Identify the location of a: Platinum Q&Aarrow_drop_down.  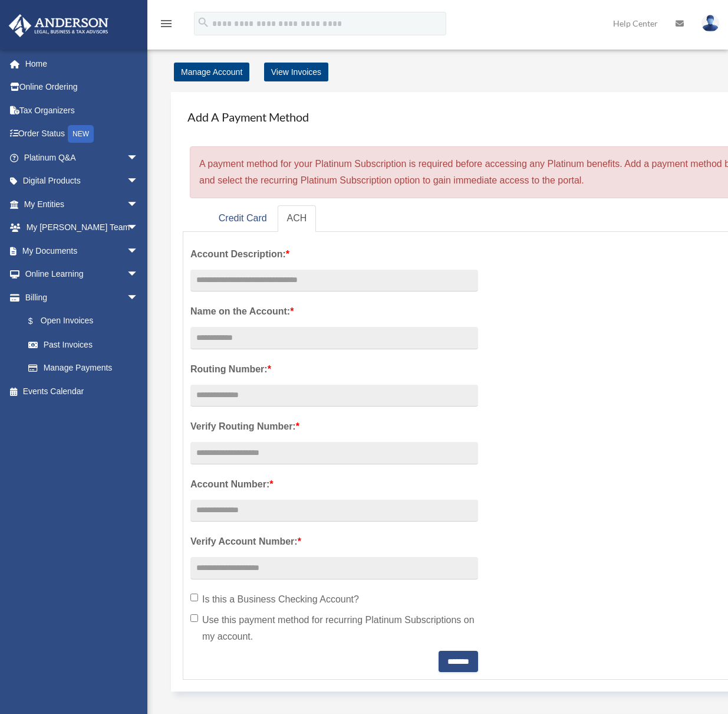
(82, 157).